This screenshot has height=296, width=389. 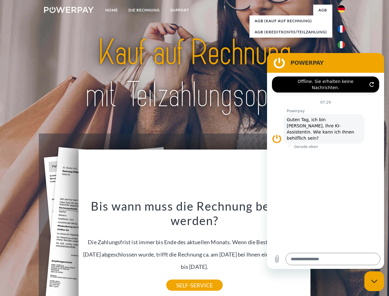 What do you see at coordinates (69, 10) in the screenshot?
I see `img: logo-powerpay-white.svg` at bounding box center [69, 10].